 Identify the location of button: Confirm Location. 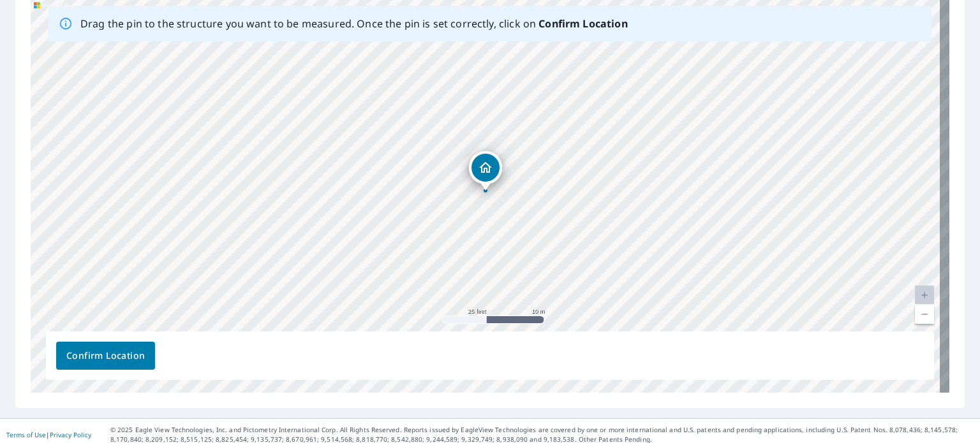
(105, 356).